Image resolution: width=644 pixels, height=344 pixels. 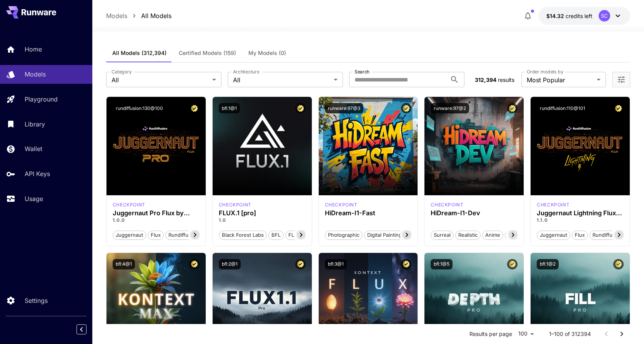 What do you see at coordinates (343, 235) in the screenshot?
I see `span: Photographic` at bounding box center [343, 235].